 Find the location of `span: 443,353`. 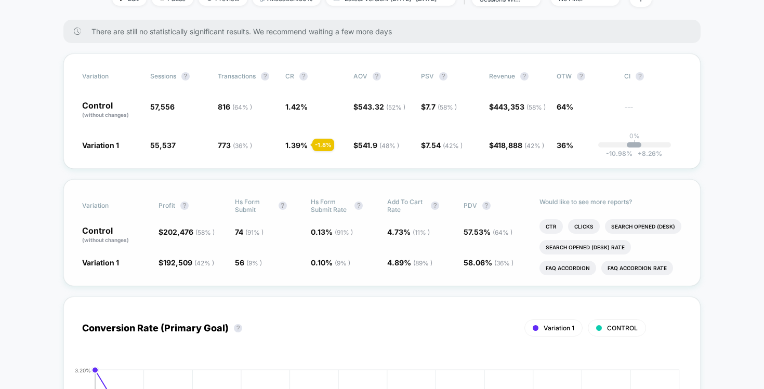

span: 443,353 is located at coordinates (520, 107).